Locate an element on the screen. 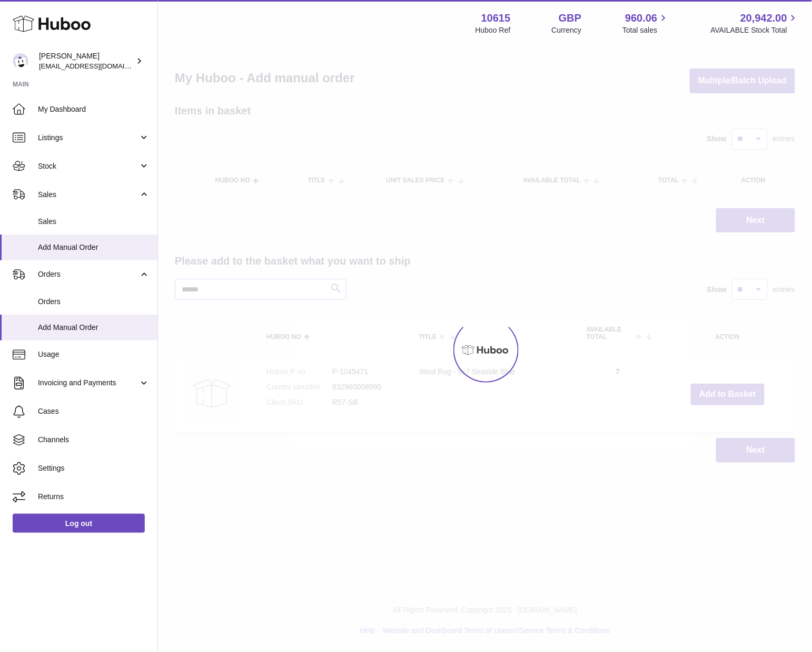 This screenshot has width=812, height=652. img: fulfillment@fable.com is located at coordinates (20, 61).